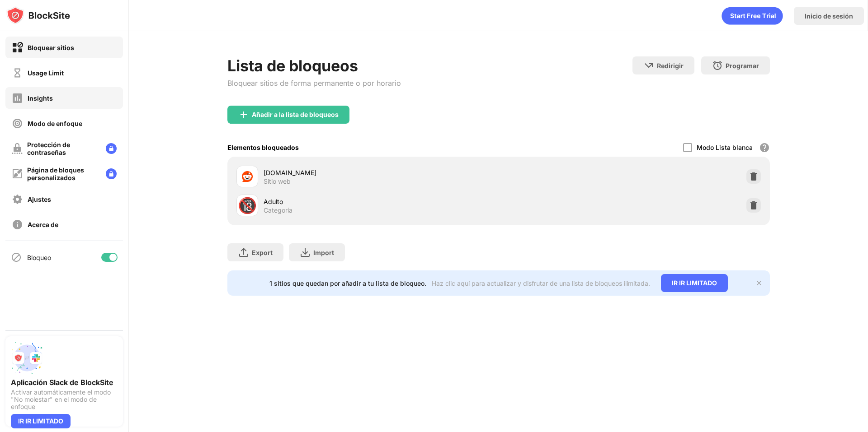 The width and height of the screenshot is (868, 432). What do you see at coordinates (347, 283) in the screenshot?
I see `div: 1 sitios que quedan por añadir a tu lista de bloqueo.` at bounding box center [347, 283].